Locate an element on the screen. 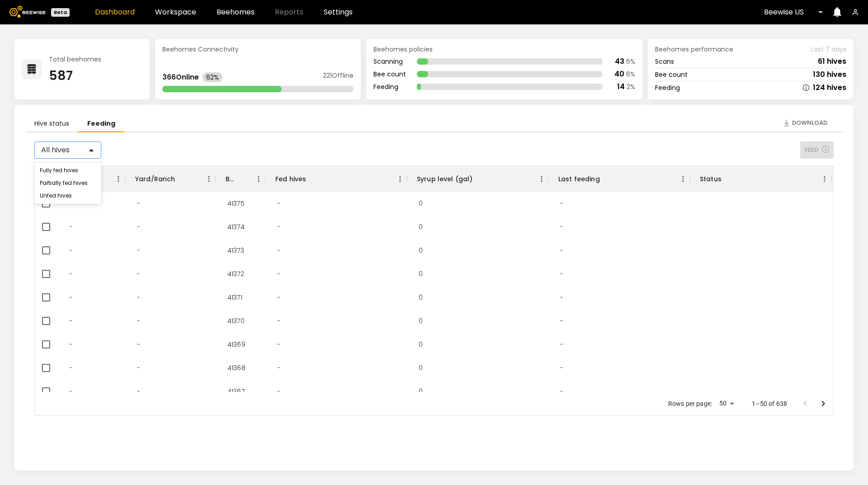  span: Download is located at coordinates (810, 123).